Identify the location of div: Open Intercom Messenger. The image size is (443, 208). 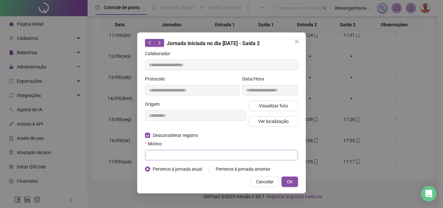
(428, 194).